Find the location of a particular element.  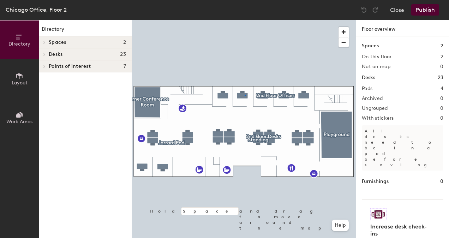

span: 23 is located at coordinates (123, 54).